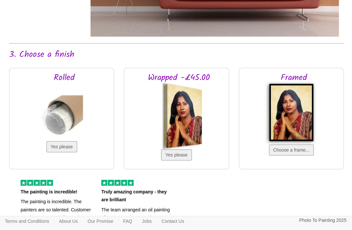 The width and height of the screenshot is (352, 230). What do you see at coordinates (68, 220) in the screenshot?
I see `a: About Us` at bounding box center [68, 220].